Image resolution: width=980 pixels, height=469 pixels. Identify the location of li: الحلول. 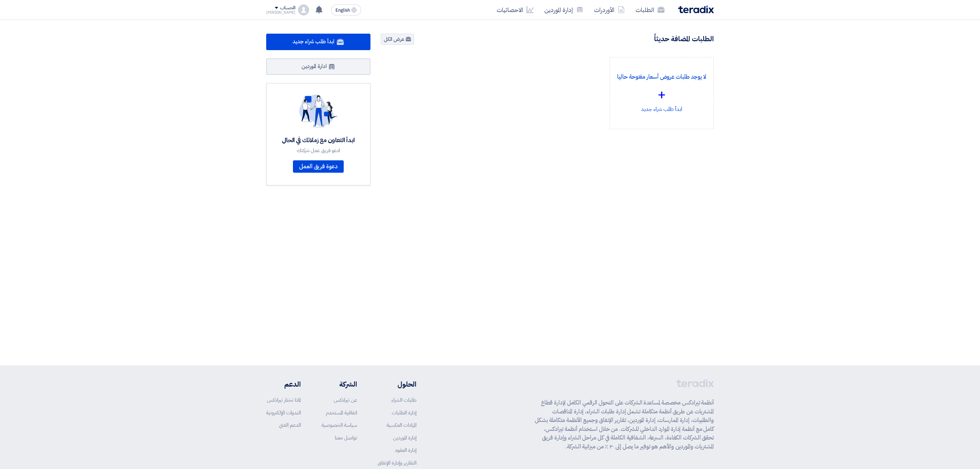
(397, 384).